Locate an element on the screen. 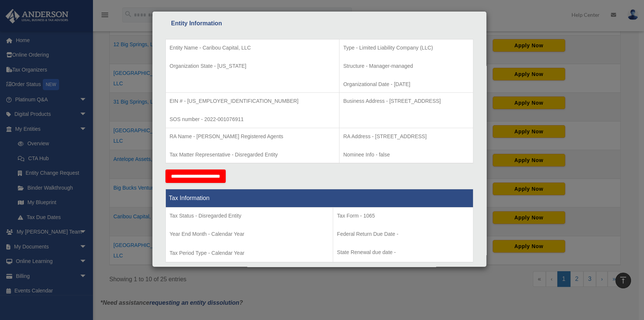  p: Tax Status - Disregarded Entity is located at coordinates (249, 215).